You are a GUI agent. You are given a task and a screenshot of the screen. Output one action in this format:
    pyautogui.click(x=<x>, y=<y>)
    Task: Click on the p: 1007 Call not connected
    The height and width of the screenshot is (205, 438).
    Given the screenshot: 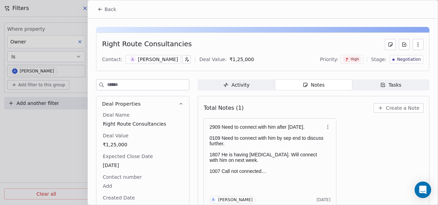 What is the action you would take?
    pyautogui.click(x=266, y=171)
    